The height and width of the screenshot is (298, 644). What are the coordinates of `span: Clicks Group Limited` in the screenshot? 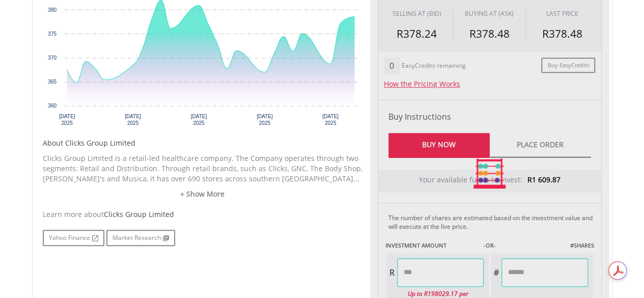 It's located at (139, 214).